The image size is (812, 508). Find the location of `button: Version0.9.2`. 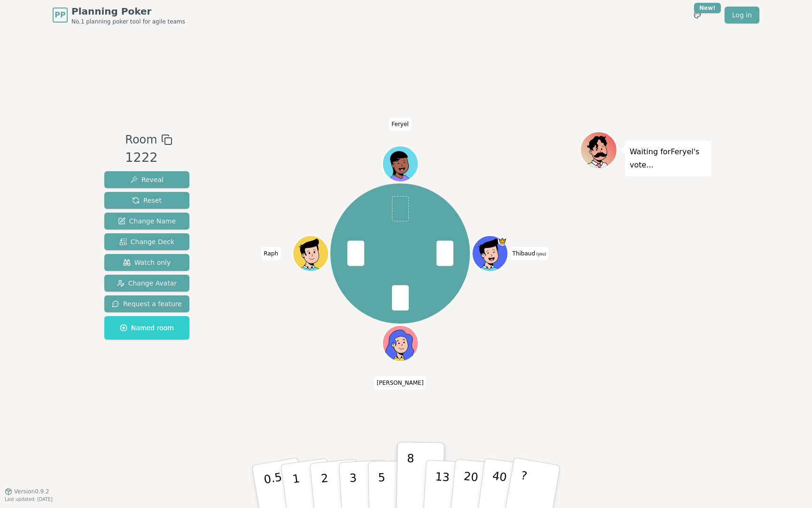

button: Version0.9.2 is located at coordinates (27, 491).